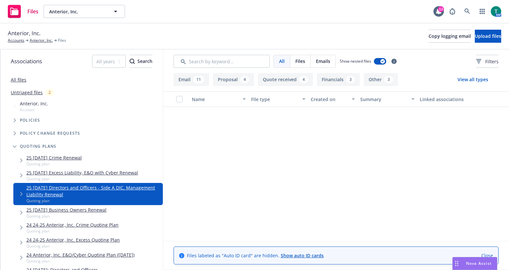  What do you see at coordinates (447, 99) in the screenshot?
I see `div: Linked associations` at bounding box center [447, 99].